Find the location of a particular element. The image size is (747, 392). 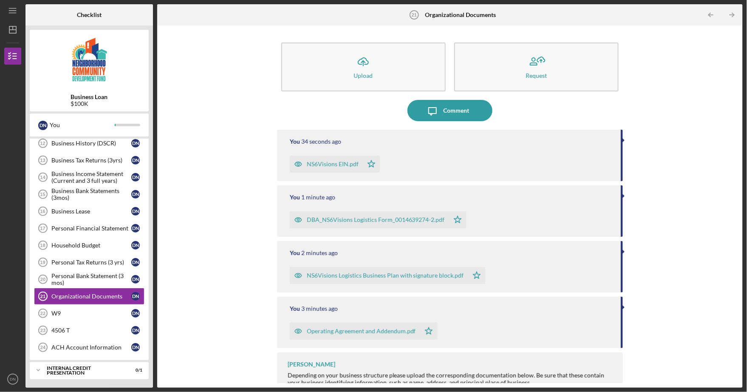

tspan: 19 is located at coordinates (43, 262).